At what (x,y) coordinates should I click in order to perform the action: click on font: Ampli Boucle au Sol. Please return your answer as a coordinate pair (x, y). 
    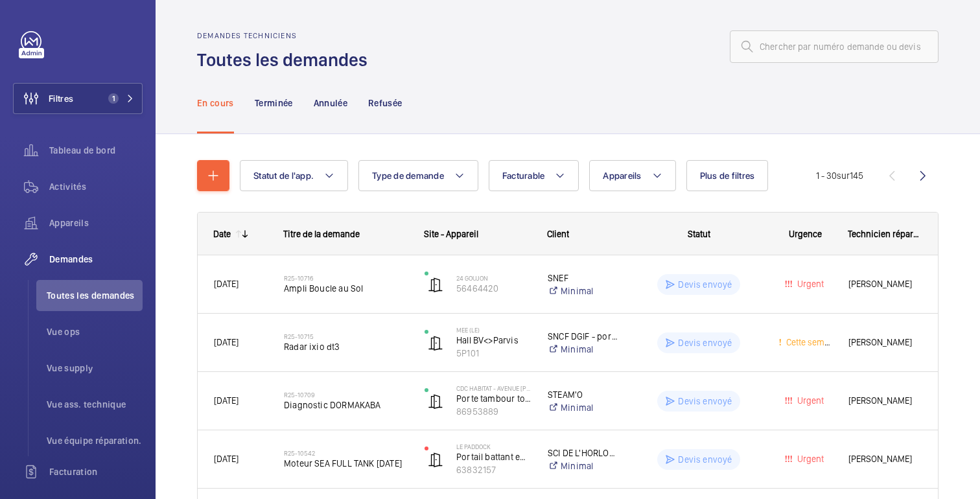
    Looking at the image, I should click on (323, 288).